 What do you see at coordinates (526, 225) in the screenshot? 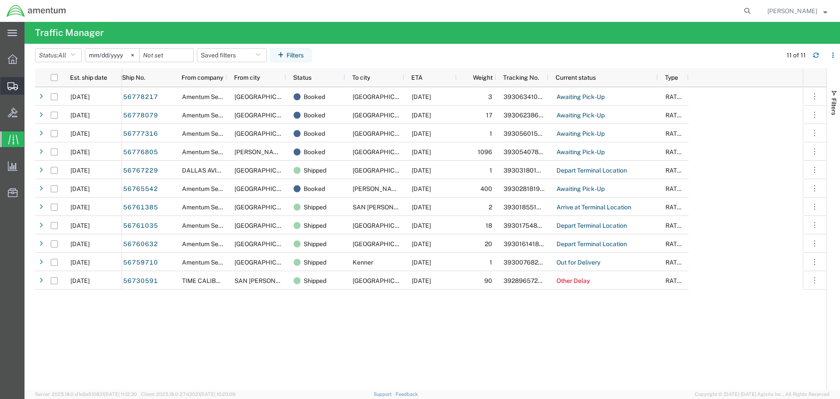
I see `span: 393017548396` at bounding box center [526, 225].